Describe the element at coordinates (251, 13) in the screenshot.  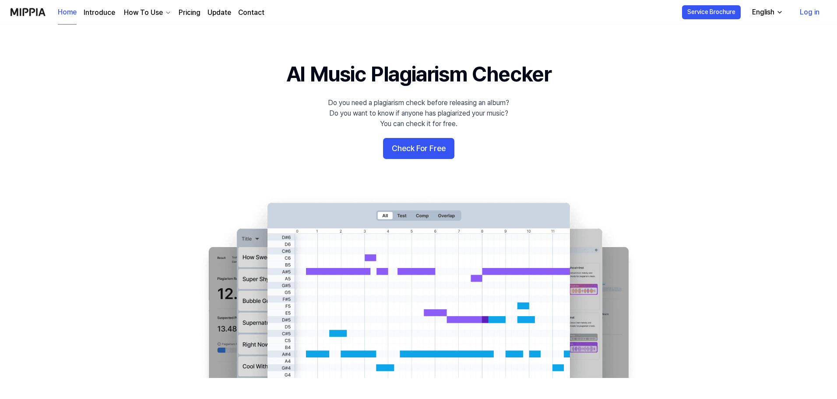
I see `a: Contact` at that location.